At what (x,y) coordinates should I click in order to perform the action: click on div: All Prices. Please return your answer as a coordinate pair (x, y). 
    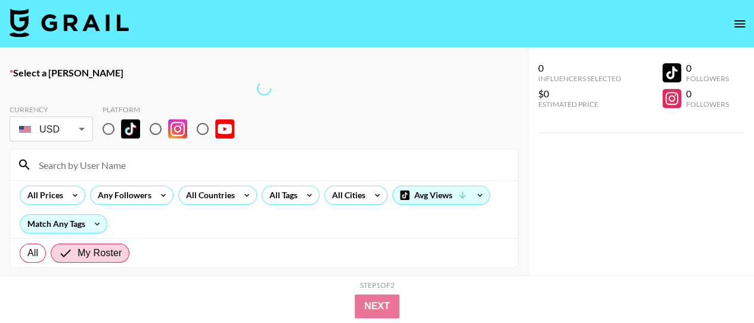
    Looking at the image, I should click on (43, 195).